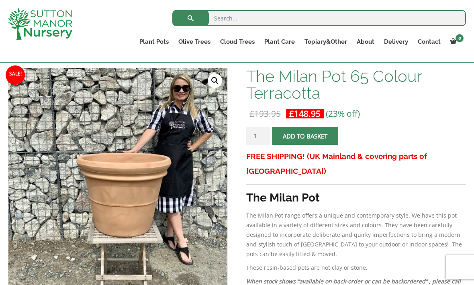  I want to click on input: Search..., so click(319, 18).